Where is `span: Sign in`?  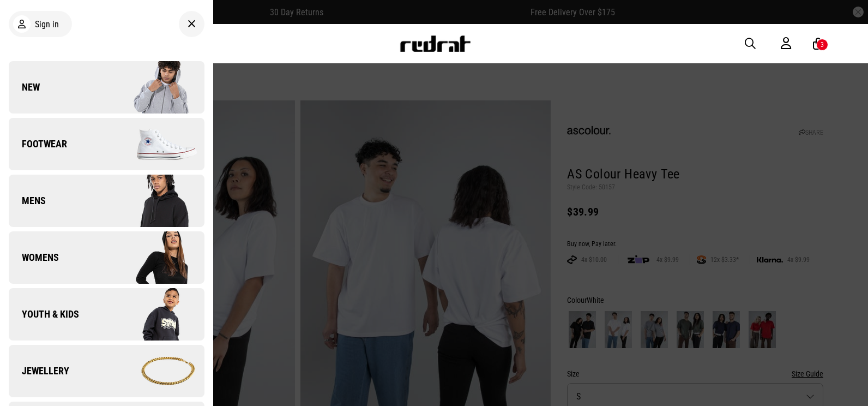
span: Sign in is located at coordinates (47, 24).